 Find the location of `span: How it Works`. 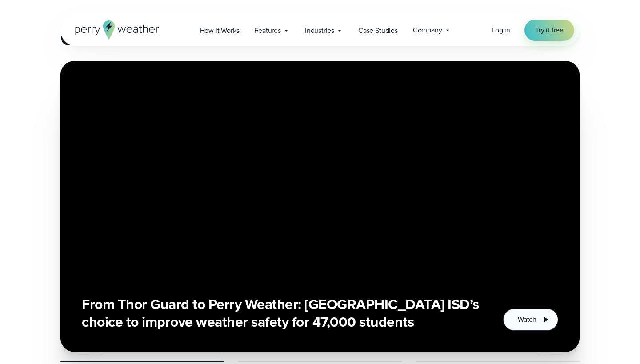

span: How it Works is located at coordinates (220, 31).